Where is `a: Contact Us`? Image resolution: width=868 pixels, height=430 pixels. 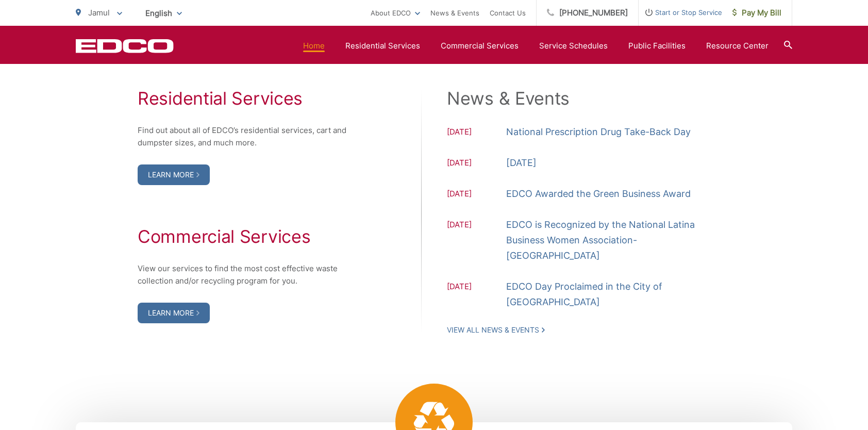 a: Contact Us is located at coordinates (508, 13).